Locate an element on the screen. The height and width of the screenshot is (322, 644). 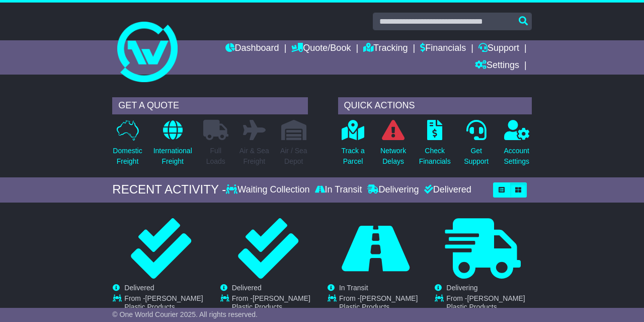
p: Account Settings is located at coordinates (517, 156).